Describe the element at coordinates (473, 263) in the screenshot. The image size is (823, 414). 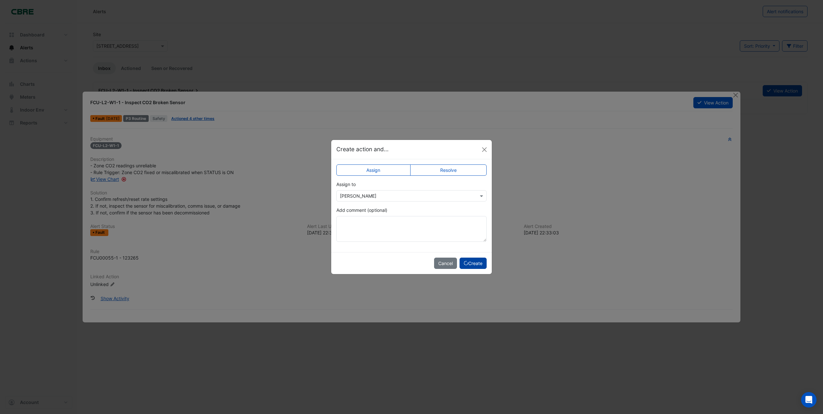
I see `button: Create` at that location.